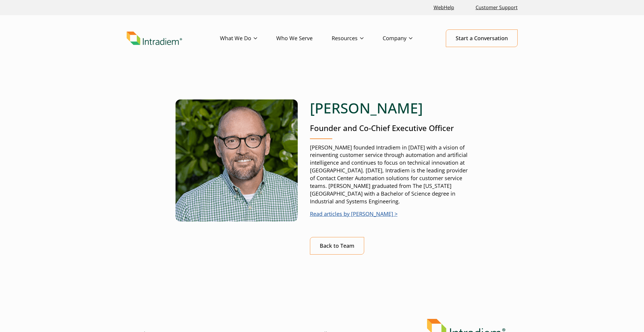  What do you see at coordinates (236, 161) in the screenshot?
I see `img: Matt McConnell` at bounding box center [236, 161].